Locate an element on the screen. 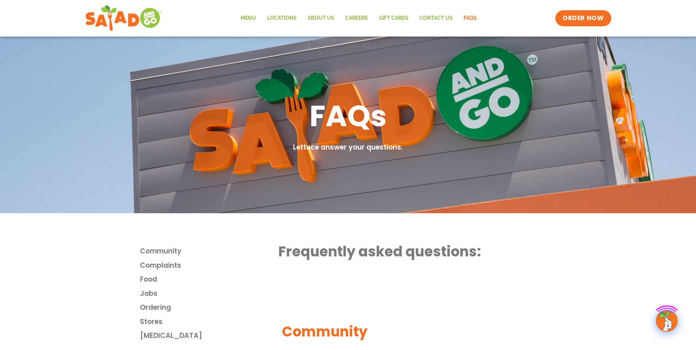  h2: Lettuce answer your questions. is located at coordinates (348, 147).